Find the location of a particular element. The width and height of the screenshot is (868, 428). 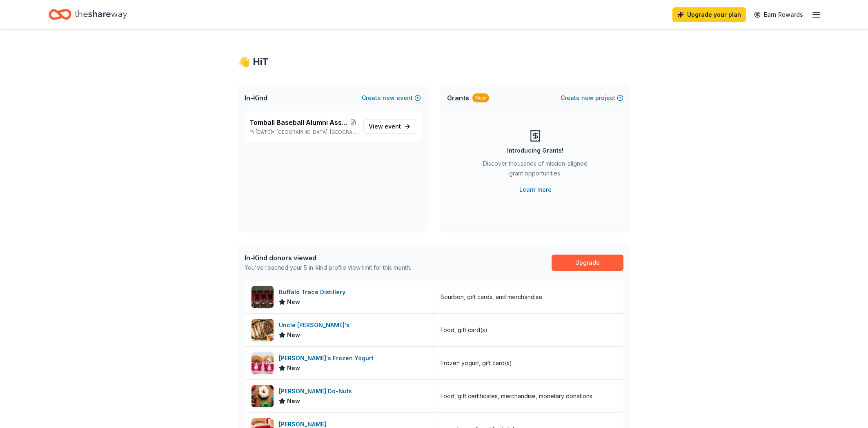

div: Introducing Grants! is located at coordinates (535, 150).